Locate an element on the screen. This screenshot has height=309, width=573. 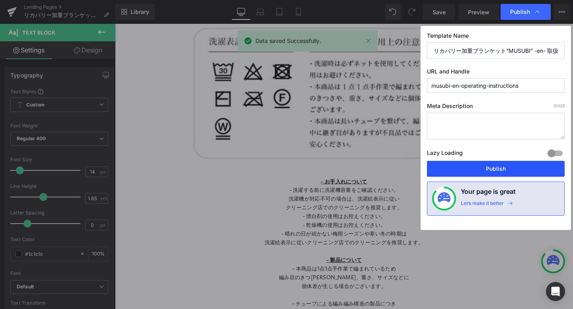
span: 0 is located at coordinates (555, 106).